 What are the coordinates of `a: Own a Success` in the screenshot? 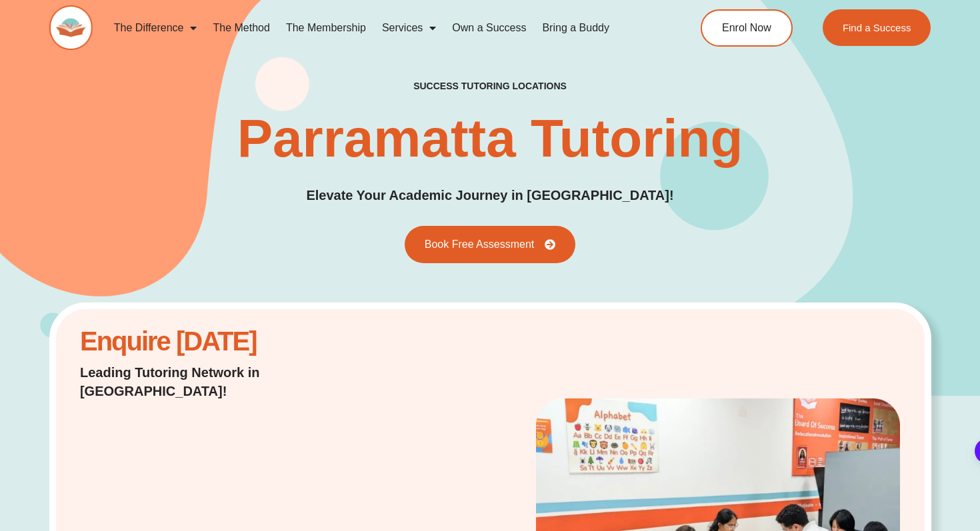 It's located at (489, 28).